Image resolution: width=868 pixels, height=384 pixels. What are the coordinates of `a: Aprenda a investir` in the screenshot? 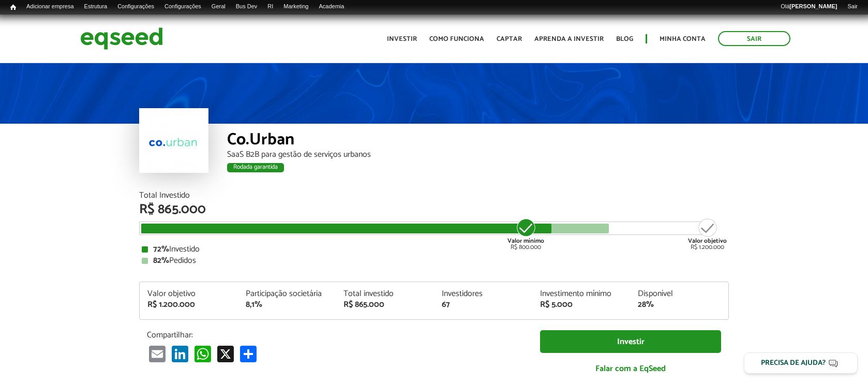 It's located at (569, 39).